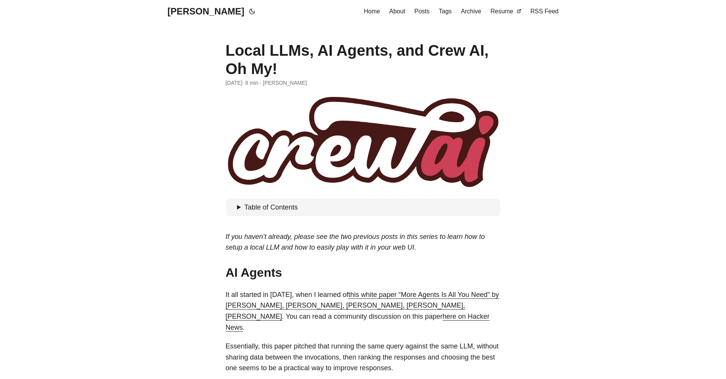 This screenshot has width=726, height=379. I want to click on h1: Local LLMs, AI Agents, and Crew AI, Oh My!, so click(363, 60).